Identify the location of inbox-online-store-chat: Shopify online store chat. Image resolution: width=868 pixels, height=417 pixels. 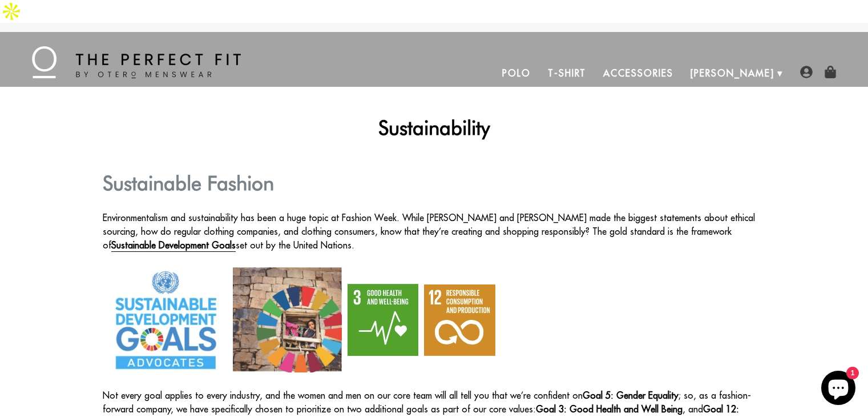
(838, 389).